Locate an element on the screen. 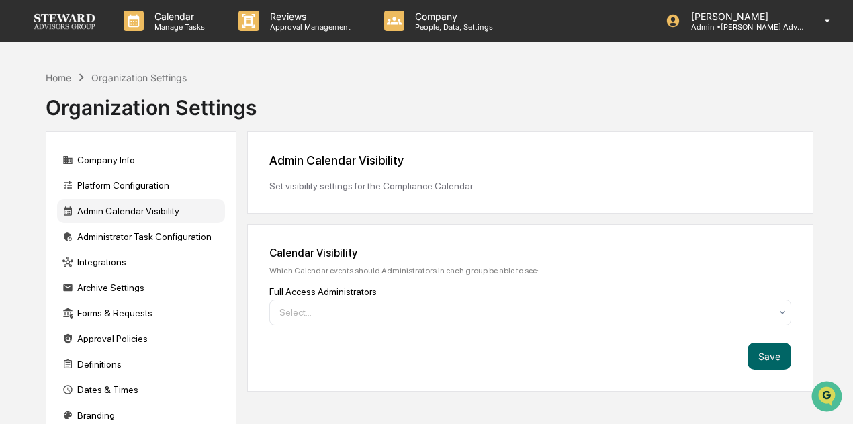 This screenshot has height=424, width=853. div: Dates & Times is located at coordinates (141, 390).